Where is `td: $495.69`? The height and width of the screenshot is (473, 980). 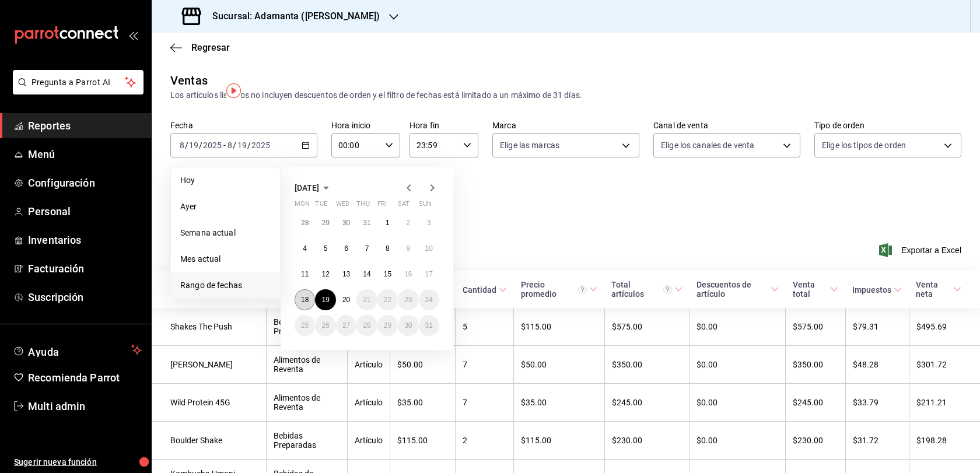 td: $495.69 is located at coordinates (945, 327).